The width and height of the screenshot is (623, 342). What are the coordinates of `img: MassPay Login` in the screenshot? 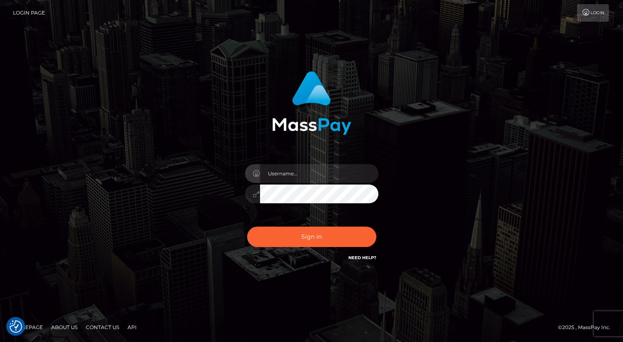 It's located at (312, 103).